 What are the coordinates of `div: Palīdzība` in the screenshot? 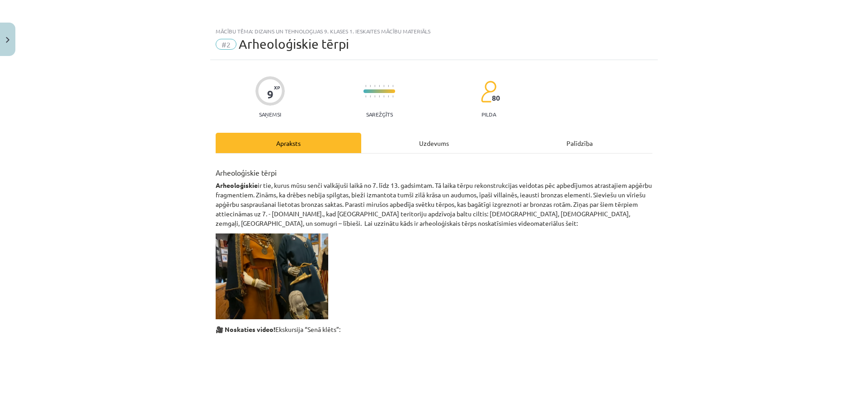 It's located at (579, 143).